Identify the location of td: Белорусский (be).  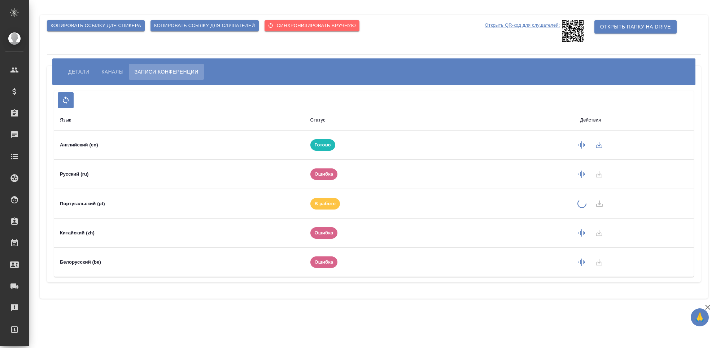
(179, 262).